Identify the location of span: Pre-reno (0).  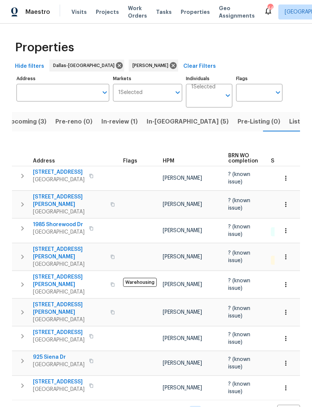
(74, 122).